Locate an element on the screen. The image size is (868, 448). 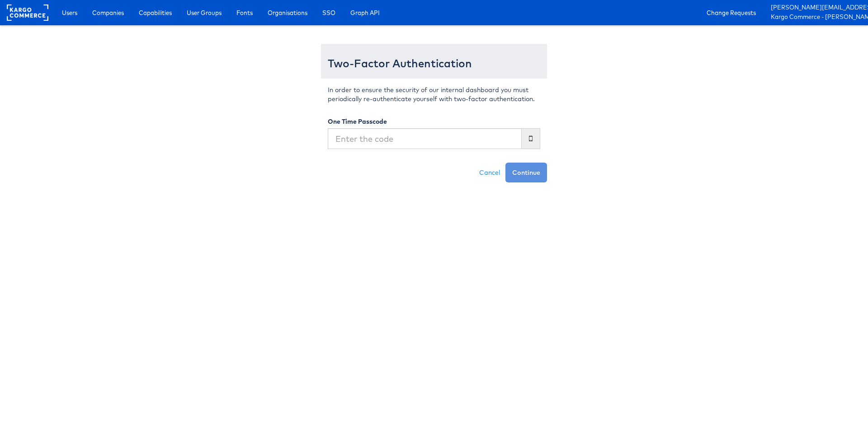
span: Companies is located at coordinates (108, 13).